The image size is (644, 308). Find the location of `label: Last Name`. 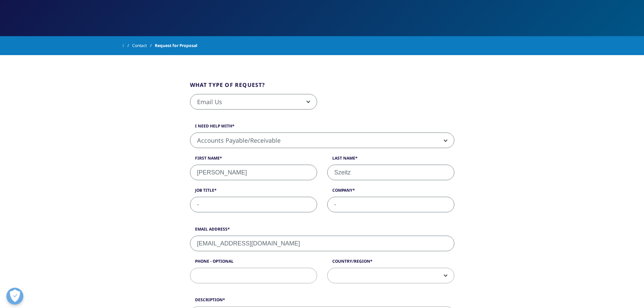

label: Last Name is located at coordinates (391, 160).